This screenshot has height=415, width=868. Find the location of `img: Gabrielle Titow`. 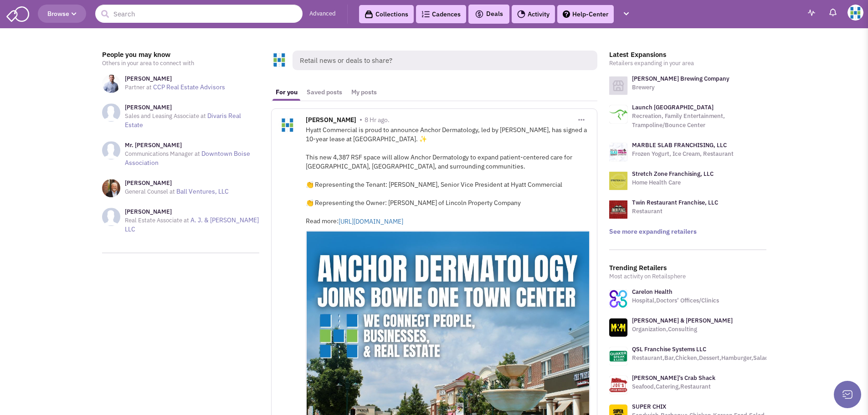

img: Gabrielle Titow is located at coordinates (856, 12).